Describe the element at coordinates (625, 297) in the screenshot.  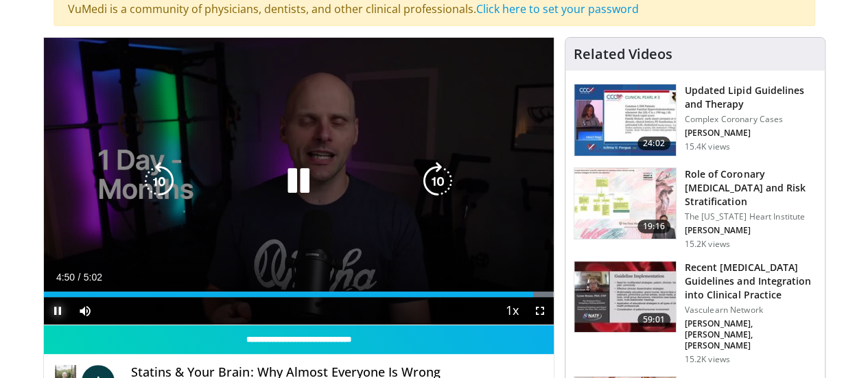
I see `img: 87825f19-cf4c-4b91-bba1-ce218758c6bb.150x105_q85_crop-smart_upscale.jpg` at that location.